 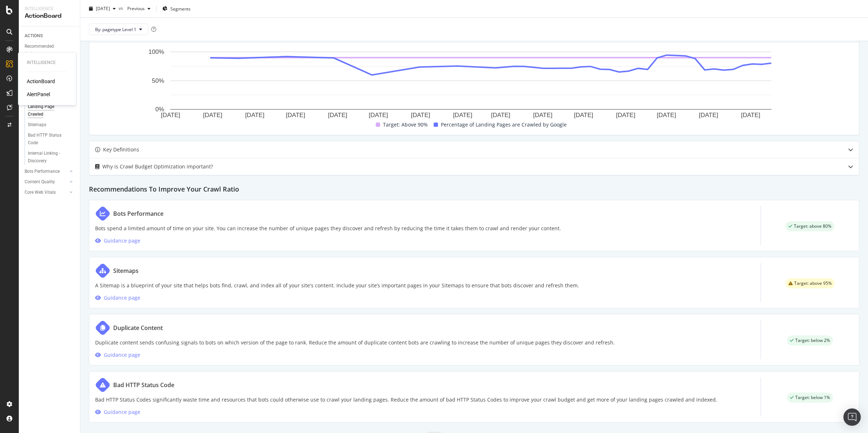 I want to click on a: AlertPanel, so click(x=38, y=95).